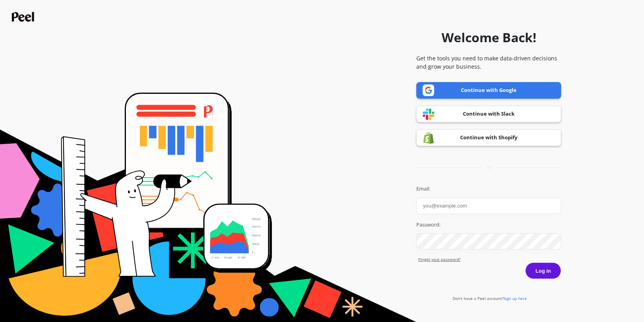  Describe the element at coordinates (488, 114) in the screenshot. I see `a: Continue with Slack` at that location.